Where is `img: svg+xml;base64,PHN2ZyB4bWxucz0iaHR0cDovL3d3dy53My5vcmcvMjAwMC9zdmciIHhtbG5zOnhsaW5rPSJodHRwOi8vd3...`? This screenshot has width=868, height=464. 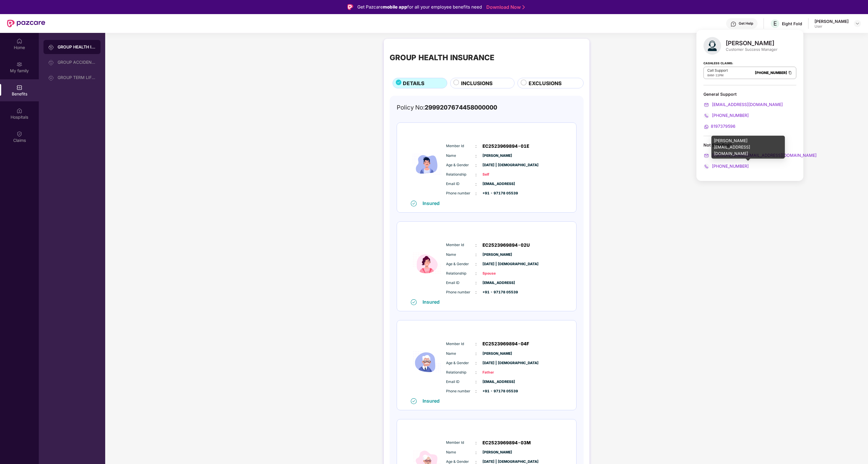
img: svg+xml;base64,PHN2ZyB4bWxucz0iaHR0cDovL3d3dy53My5vcmcvMjAwMC9zdmciIHhtbG5zOnhsaW5rPSJodHRwOi8vd3... is located at coordinates (712, 45).